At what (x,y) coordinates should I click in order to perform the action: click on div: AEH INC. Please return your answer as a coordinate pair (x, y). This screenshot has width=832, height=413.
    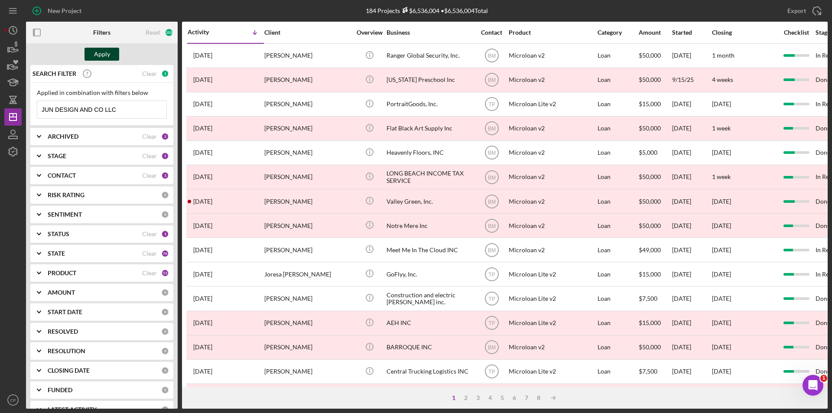
    Looking at the image, I should click on (430, 323).